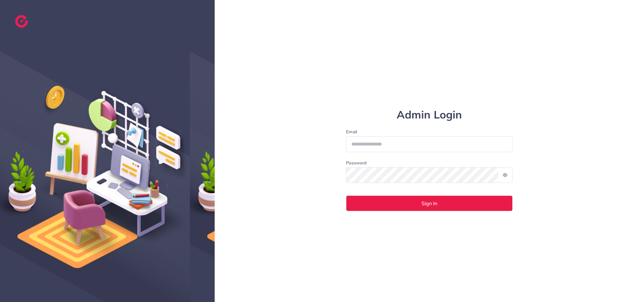 The width and height of the screenshot is (644, 302). What do you see at coordinates (429, 203) in the screenshot?
I see `button: Sign In` at bounding box center [429, 203].